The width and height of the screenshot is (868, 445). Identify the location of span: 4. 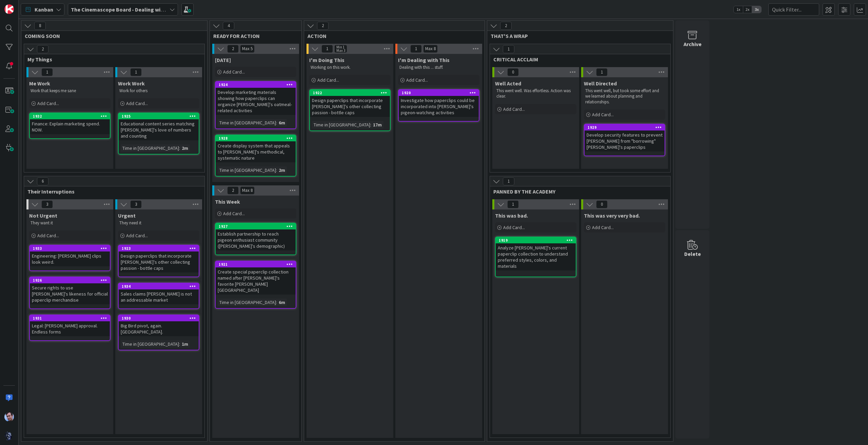
(229, 26).